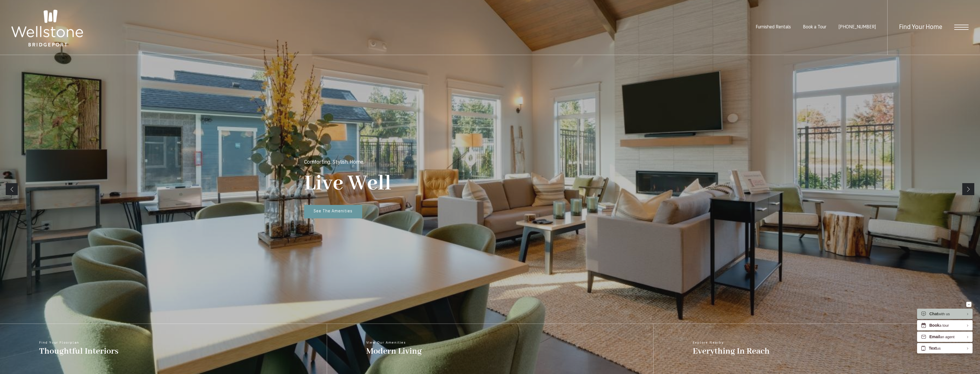  What do you see at coordinates (333, 212) in the screenshot?
I see `a: See The Amenities` at bounding box center [333, 212].